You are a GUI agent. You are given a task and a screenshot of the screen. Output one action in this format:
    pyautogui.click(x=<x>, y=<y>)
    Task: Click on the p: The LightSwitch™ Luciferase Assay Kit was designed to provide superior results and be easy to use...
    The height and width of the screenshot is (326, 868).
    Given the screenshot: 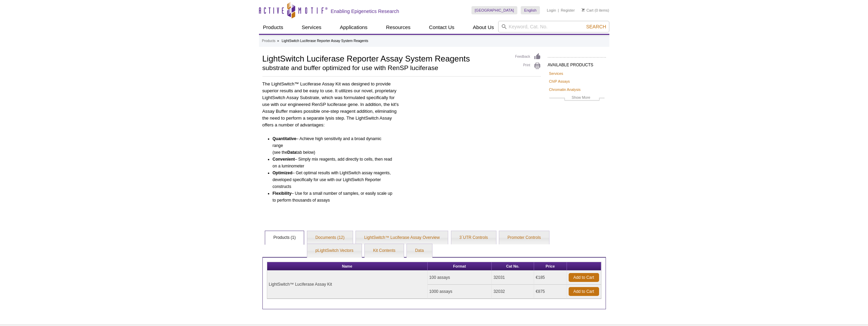 What is the action you would take?
    pyautogui.click(x=330, y=105)
    